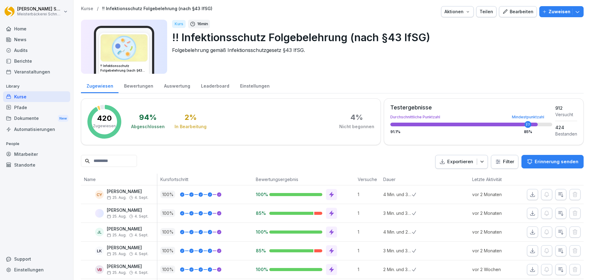 The width and height of the screenshot is (591, 280). What do you see at coordinates (460, 162) in the screenshot?
I see `p: Exportieren` at bounding box center [460, 162].